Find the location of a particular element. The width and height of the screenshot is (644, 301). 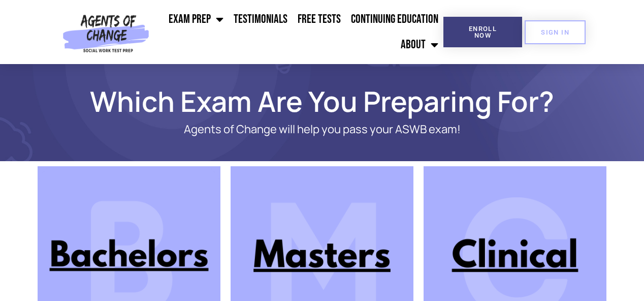

a: Exam Prep is located at coordinates (196, 19).